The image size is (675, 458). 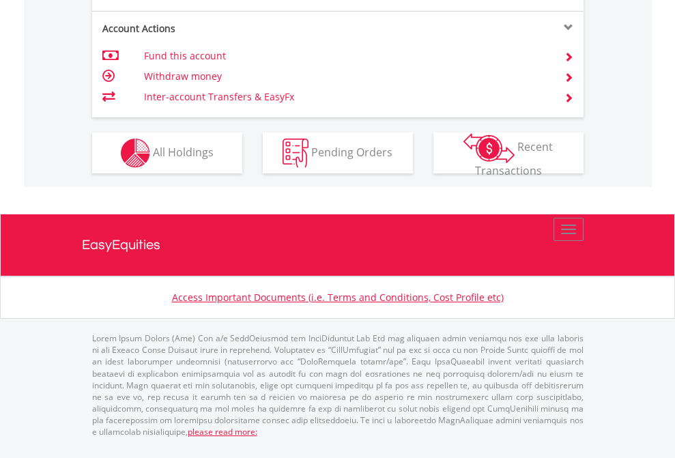 What do you see at coordinates (345, 97) in the screenshot?
I see `td: Inter-account Transfers & EasyFx` at bounding box center [345, 97].